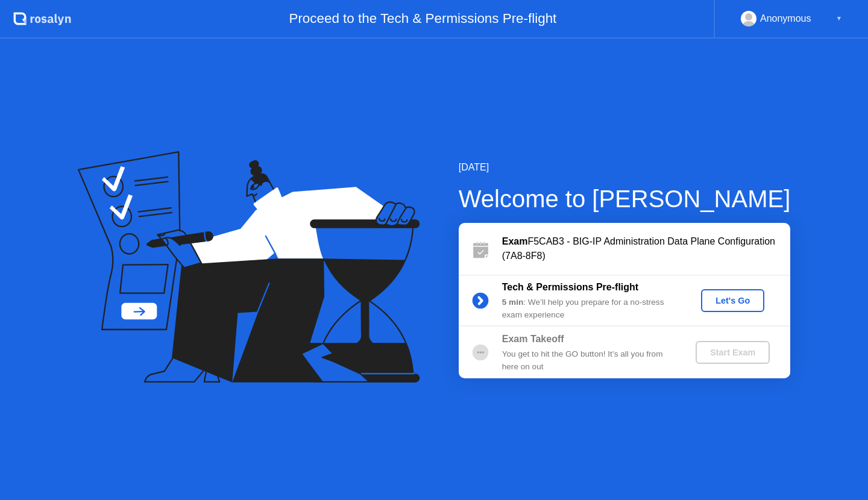 The height and width of the screenshot is (500, 868). I want to click on b: Exam Takeoff, so click(533, 338).